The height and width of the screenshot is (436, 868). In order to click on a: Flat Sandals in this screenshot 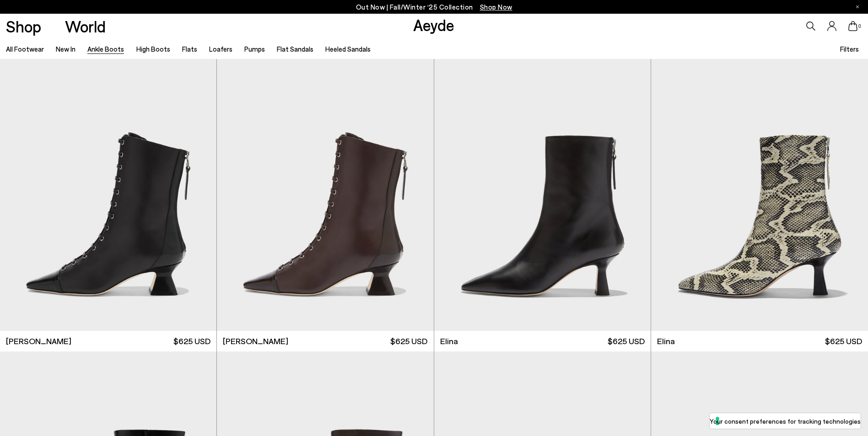, I will do `click(295, 49)`.